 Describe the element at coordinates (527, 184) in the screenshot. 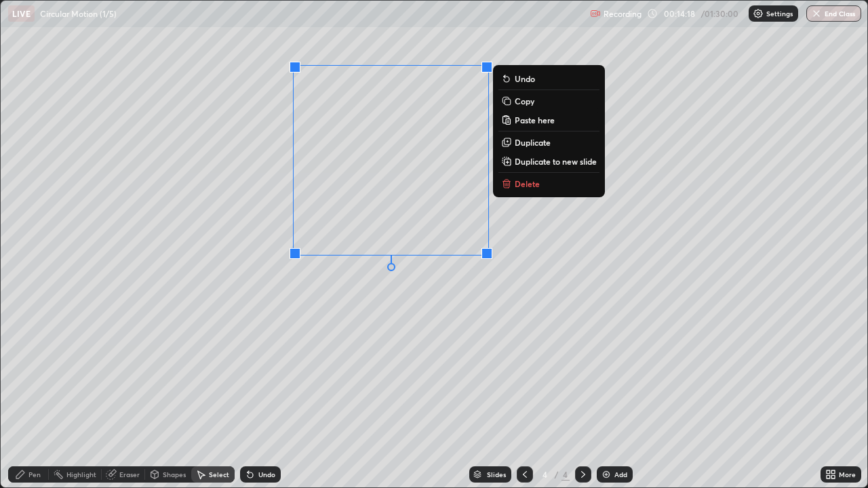

I see `p: Delete` at that location.